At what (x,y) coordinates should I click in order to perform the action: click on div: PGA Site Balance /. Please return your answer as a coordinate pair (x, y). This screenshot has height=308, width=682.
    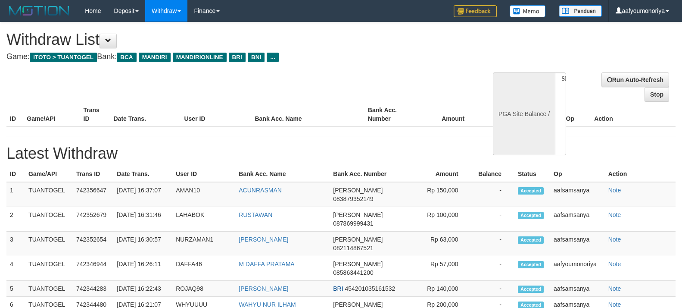
    Looking at the image, I should click on (524, 114).